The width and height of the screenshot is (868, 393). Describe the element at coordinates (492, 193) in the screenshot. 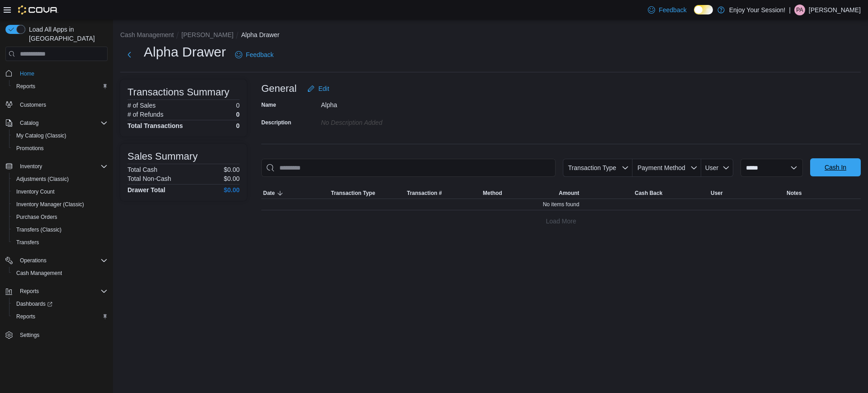

I see `span: Method` at that location.